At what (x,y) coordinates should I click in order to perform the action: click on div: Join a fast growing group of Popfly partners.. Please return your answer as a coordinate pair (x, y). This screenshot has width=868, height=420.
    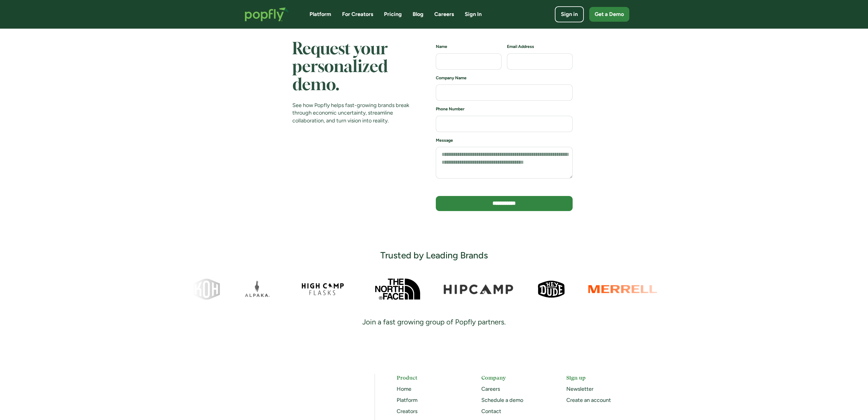
    Looking at the image, I should click on (434, 322).